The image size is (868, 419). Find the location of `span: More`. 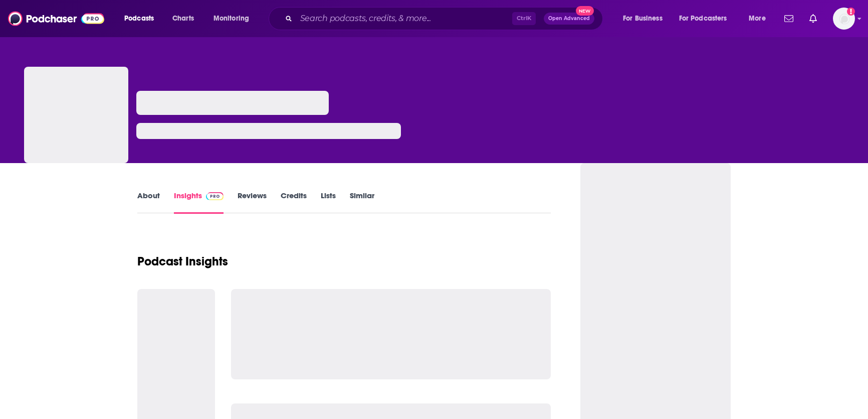

span: More is located at coordinates (757, 19).